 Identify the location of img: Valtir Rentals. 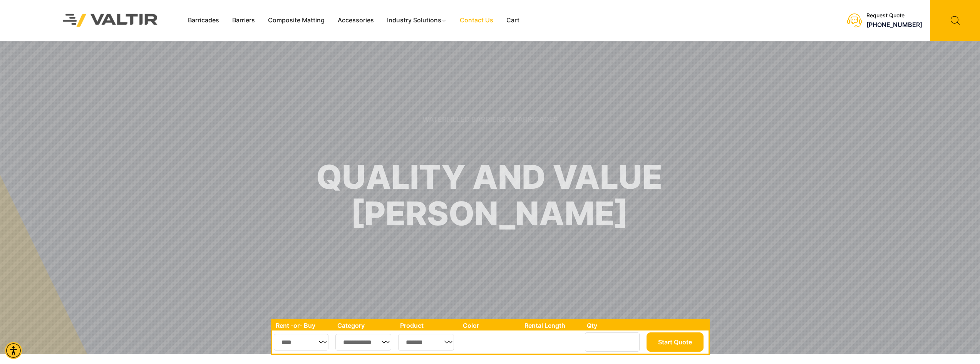
(110, 20).